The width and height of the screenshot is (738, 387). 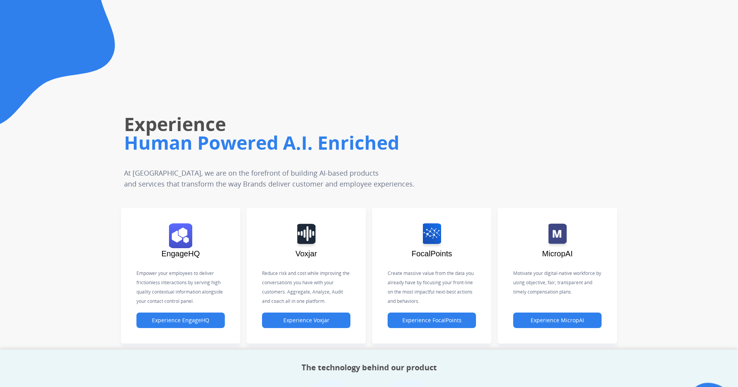 I want to click on button: Experience FocalPoints, so click(x=432, y=320).